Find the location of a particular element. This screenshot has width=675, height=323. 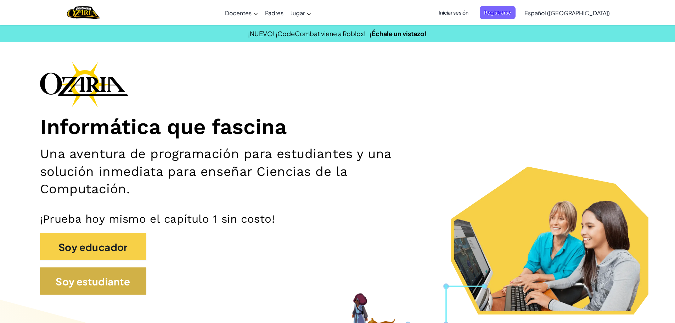

button: Iniciar sesión is located at coordinates (454, 12).